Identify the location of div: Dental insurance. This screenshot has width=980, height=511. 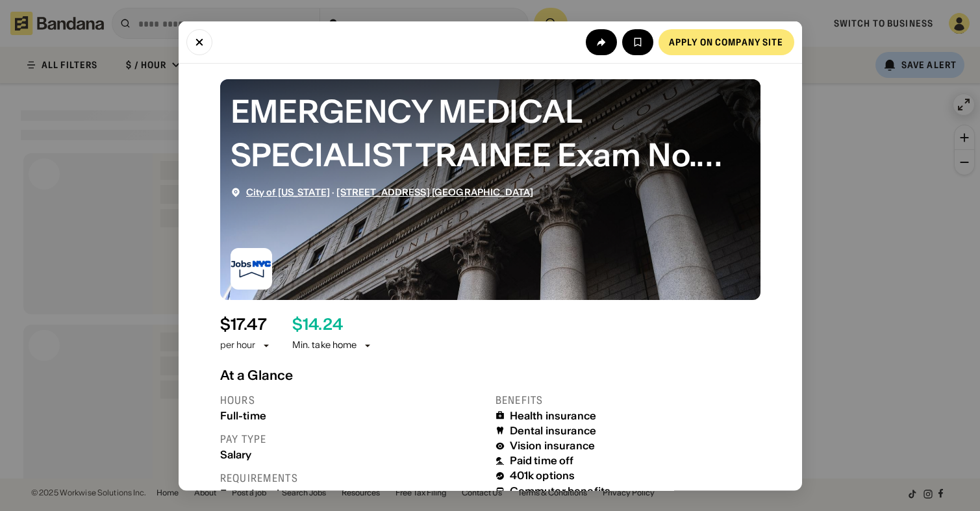
(553, 430).